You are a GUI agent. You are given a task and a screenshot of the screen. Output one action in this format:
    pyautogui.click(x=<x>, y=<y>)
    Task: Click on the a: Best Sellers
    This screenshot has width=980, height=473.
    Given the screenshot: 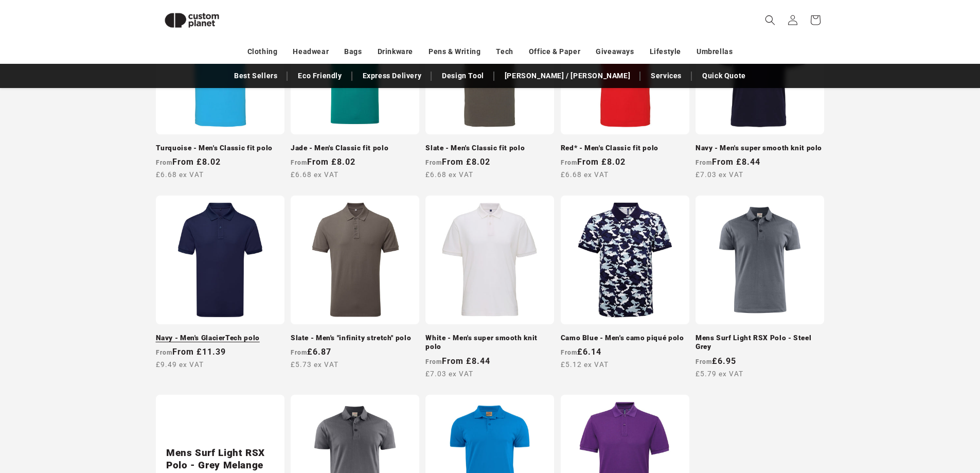 What is the action you would take?
    pyautogui.click(x=255, y=76)
    